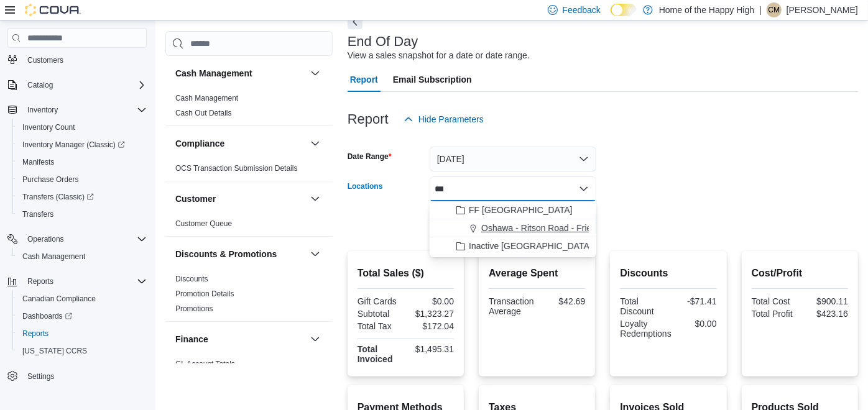 The height and width of the screenshot is (410, 868). I want to click on button: Canadian Compliance, so click(82, 299).